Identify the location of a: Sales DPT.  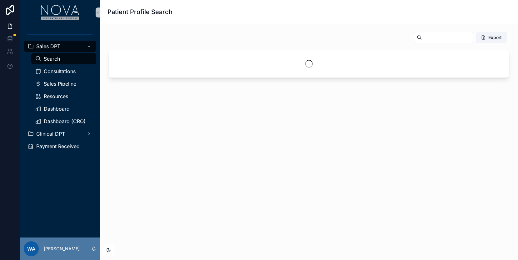
(60, 46).